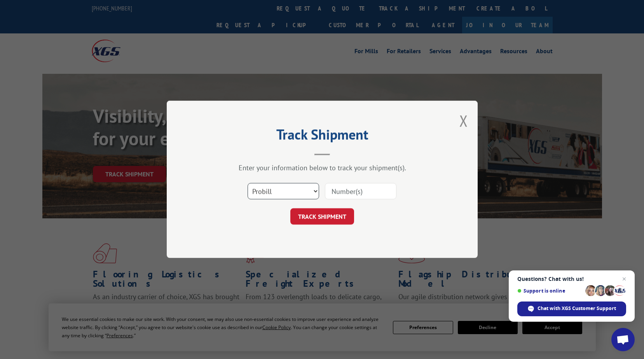 The height and width of the screenshot is (359, 644). I want to click on div: Chat with XGS Customer Support, so click(572, 308).